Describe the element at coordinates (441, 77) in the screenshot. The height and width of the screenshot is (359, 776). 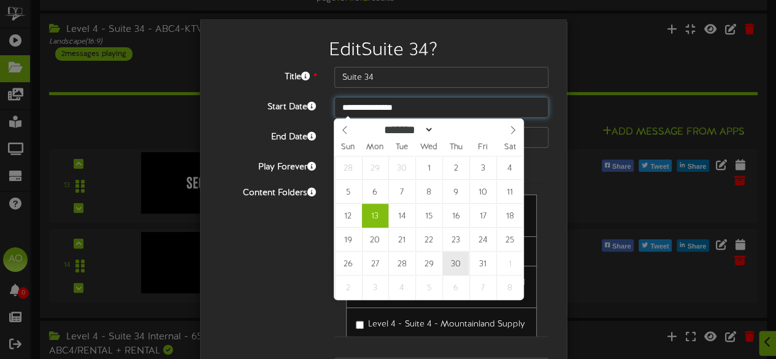
I see `input: Title` at that location.